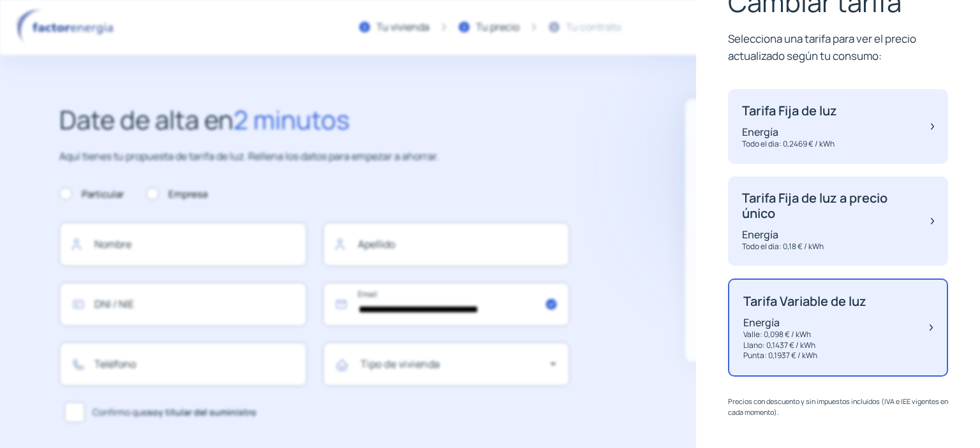  Describe the element at coordinates (498, 28) in the screenshot. I see `div: Tu precio` at that location.